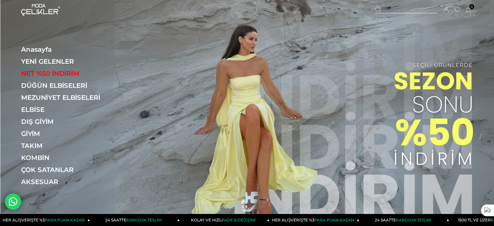 Image resolution: width=494 pixels, height=226 pixels. I want to click on span: 0, so click(472, 6).